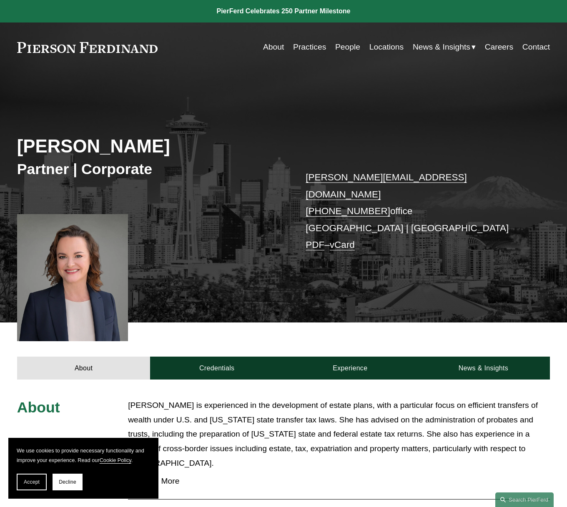  I want to click on a: Experience, so click(350, 368).